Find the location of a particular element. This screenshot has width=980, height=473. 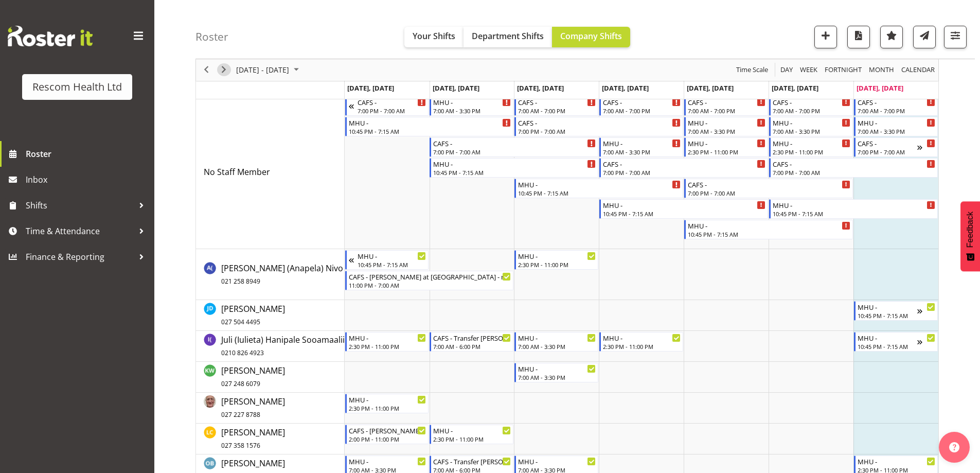

div: No Staff Member"s event - CAFS - Begin From Wednesday, August 6, 2025 at 7:00:00 PM GMT+12:00 End... is located at coordinates (599, 126).